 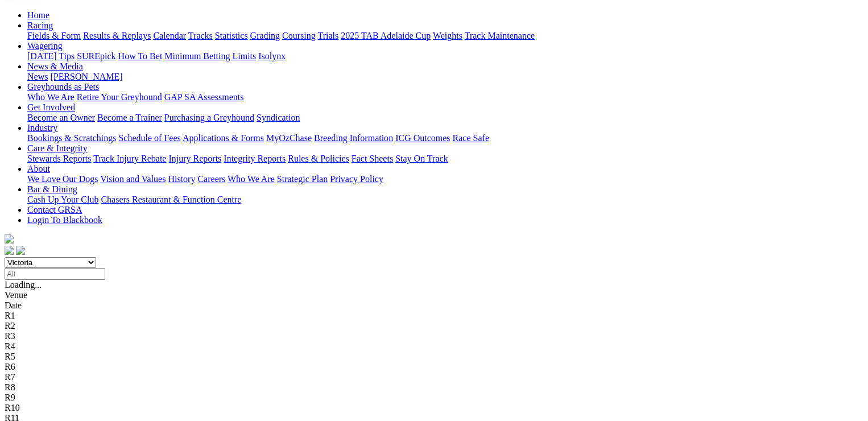 I want to click on div: Care & Integrity, so click(x=445, y=158).